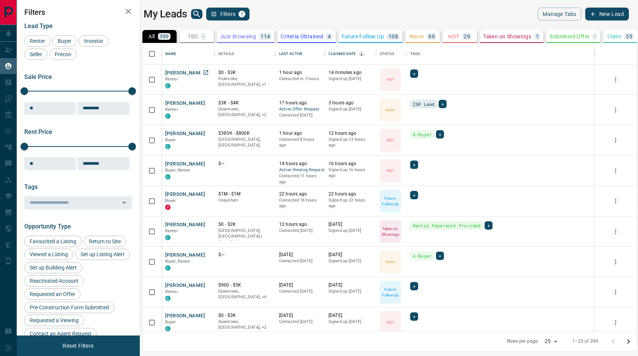 This screenshot has width=638, height=356. Describe the element at coordinates (38, 77) in the screenshot. I see `span: Sale Price` at that location.